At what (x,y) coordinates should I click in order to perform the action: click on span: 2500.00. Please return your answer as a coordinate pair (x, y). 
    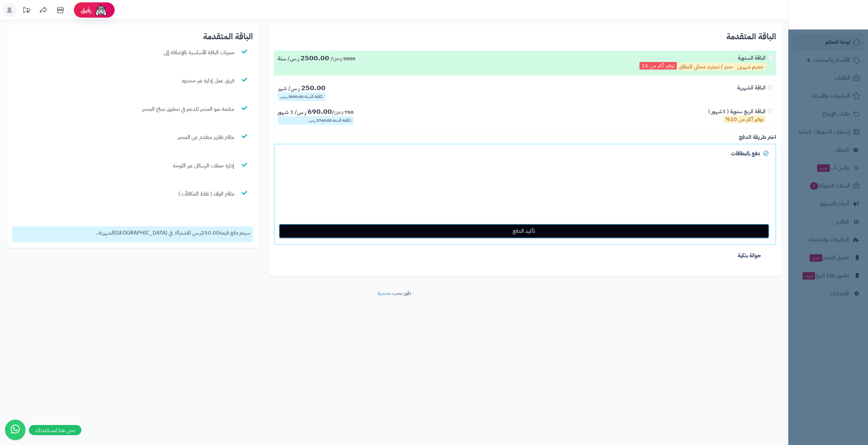
    Looking at the image, I should click on (315, 58).